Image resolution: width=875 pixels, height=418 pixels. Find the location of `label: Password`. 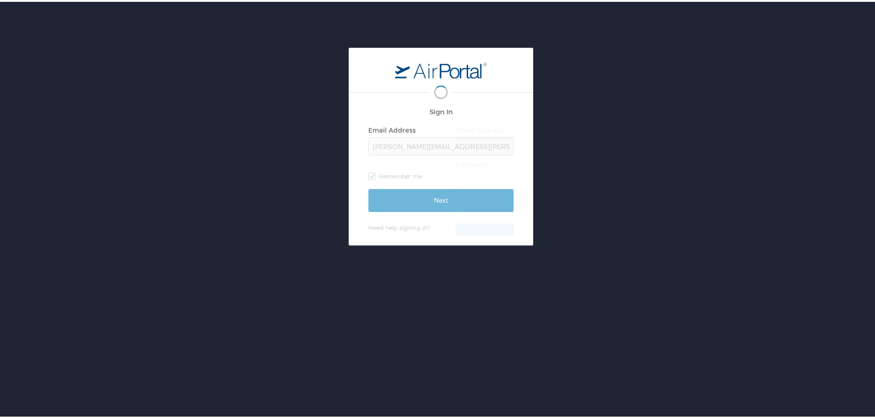

label: Password is located at coordinates (472, 163).